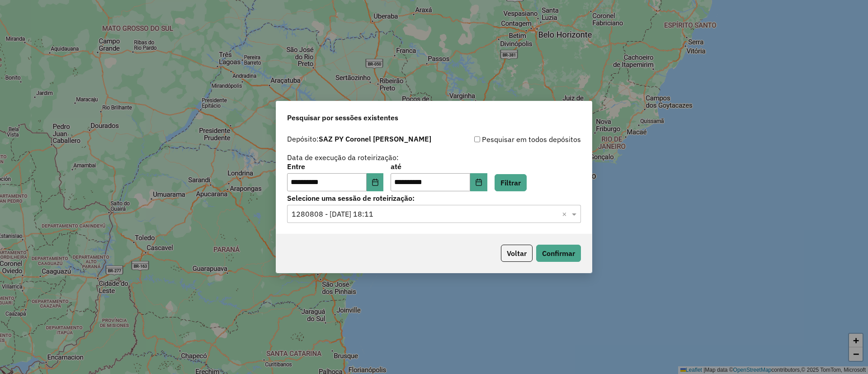 The height and width of the screenshot is (374, 868). Describe the element at coordinates (335, 167) in the screenshot. I see `label: Entre` at that location.